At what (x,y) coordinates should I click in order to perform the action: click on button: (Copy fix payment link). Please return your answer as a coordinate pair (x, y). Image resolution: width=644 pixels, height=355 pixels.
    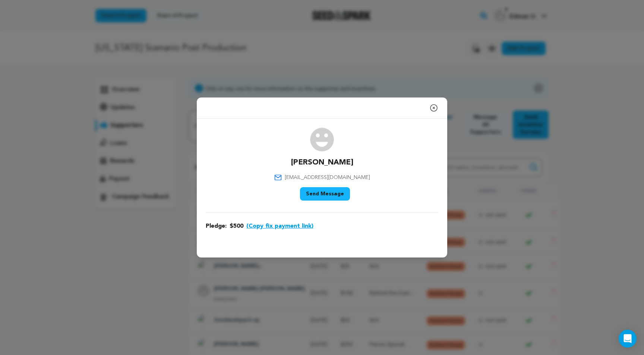
    Looking at the image, I should click on (280, 227).